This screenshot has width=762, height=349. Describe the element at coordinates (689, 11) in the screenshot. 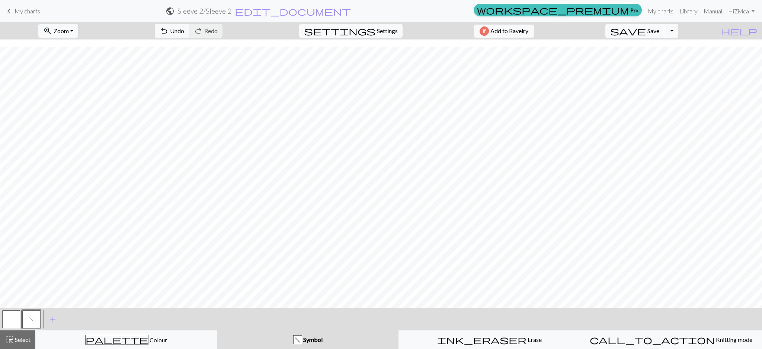

I see `a: Library` at that location.